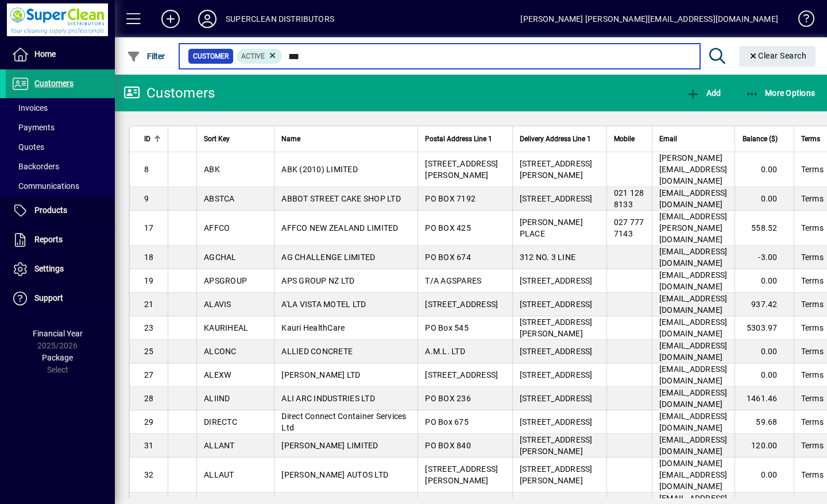 This screenshot has width=827, height=504. I want to click on span: PO BOX 7192, so click(450, 198).